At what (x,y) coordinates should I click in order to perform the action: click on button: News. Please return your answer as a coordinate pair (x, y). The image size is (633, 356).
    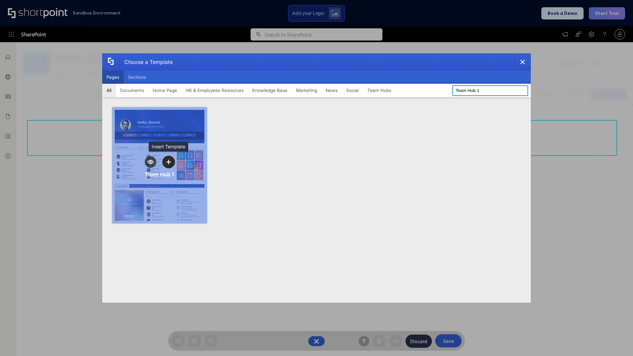
    Looking at the image, I should click on (332, 90).